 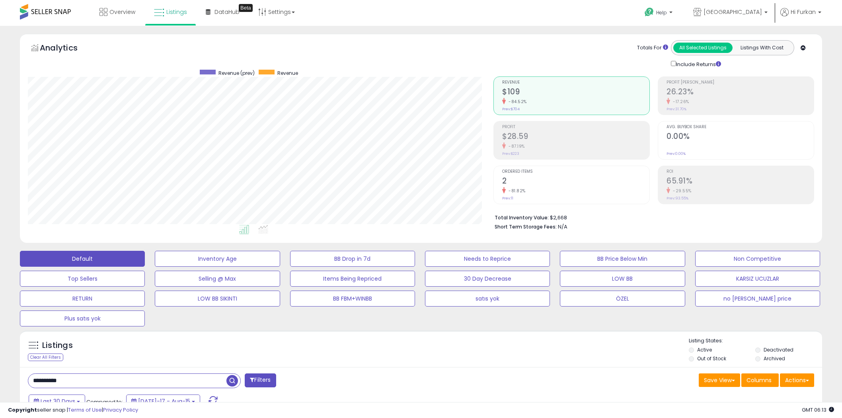 What do you see at coordinates (105, 402) in the screenshot?
I see `span: Compared to:` at bounding box center [105, 402].